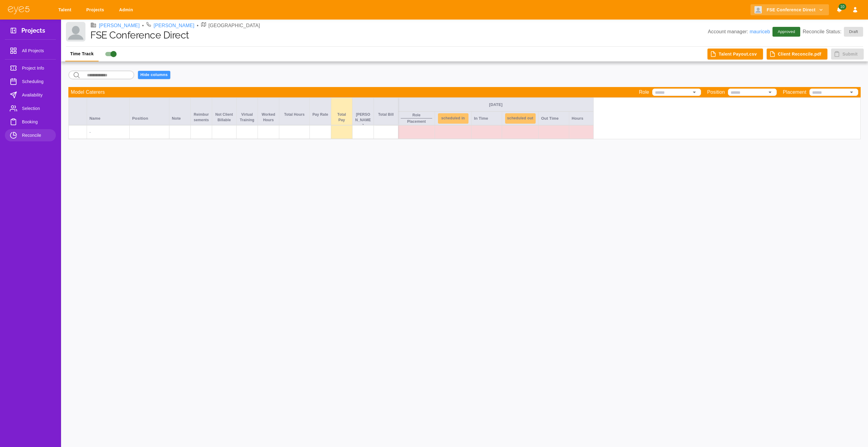 The height and width of the screenshot is (447, 868). Describe the element at coordinates (36, 68) in the screenshot. I see `span: Project Info` at that location.